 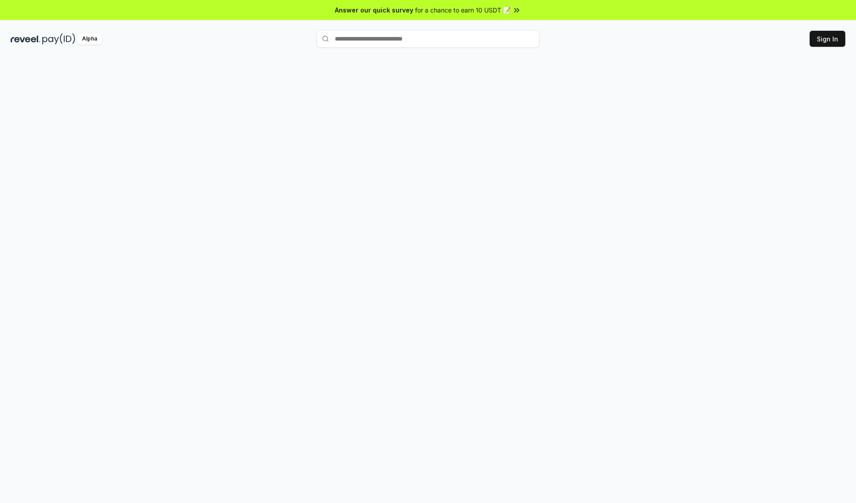 What do you see at coordinates (59, 39) in the screenshot?
I see `img: pay_id` at bounding box center [59, 39].